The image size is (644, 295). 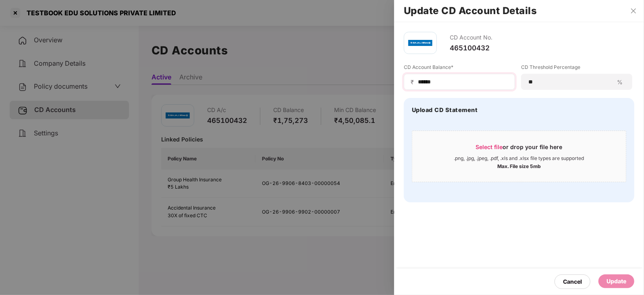 I want to click on label: CD Threshold Percentage, so click(x=576, y=68).